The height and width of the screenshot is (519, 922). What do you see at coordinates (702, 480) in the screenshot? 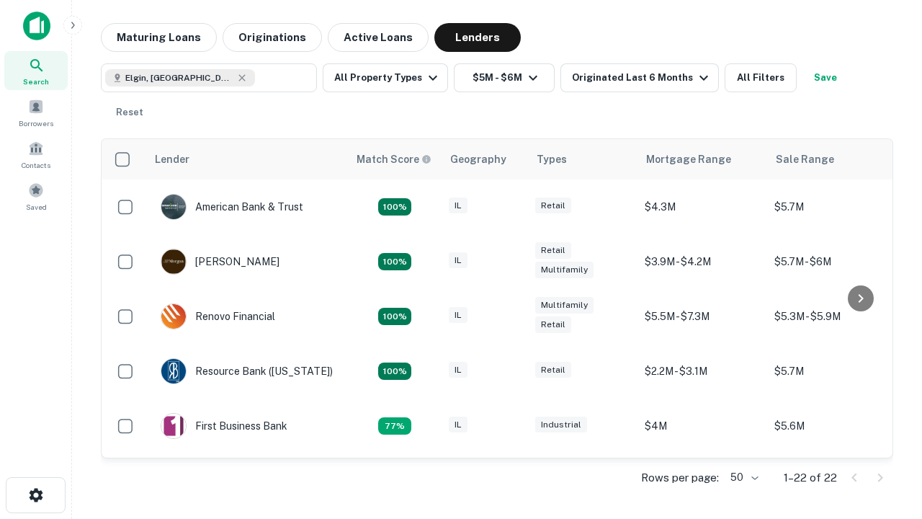
I see `td: $3.1M` at bounding box center [702, 480].